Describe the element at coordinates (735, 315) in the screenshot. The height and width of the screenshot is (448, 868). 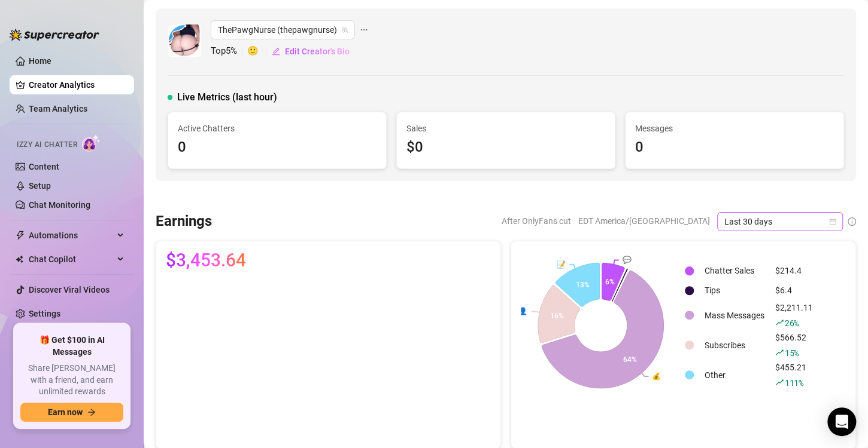
I see `td: Mass Messages` at that location.